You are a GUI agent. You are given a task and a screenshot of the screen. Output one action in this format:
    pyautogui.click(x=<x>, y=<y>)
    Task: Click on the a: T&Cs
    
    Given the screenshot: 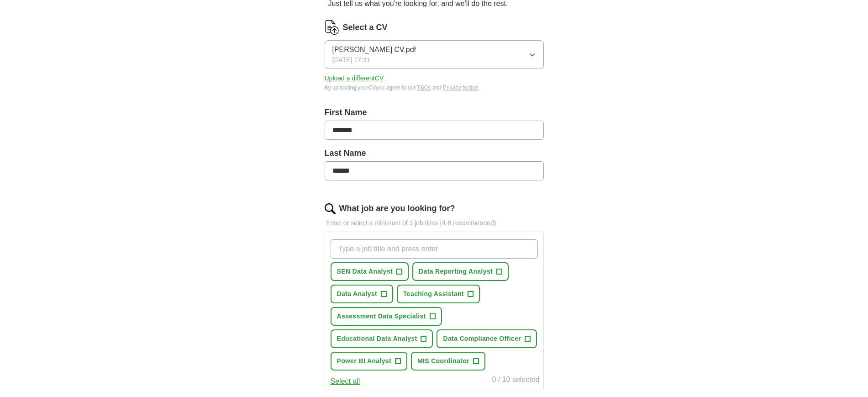 What is the action you would take?
    pyautogui.click(x=424, y=88)
    